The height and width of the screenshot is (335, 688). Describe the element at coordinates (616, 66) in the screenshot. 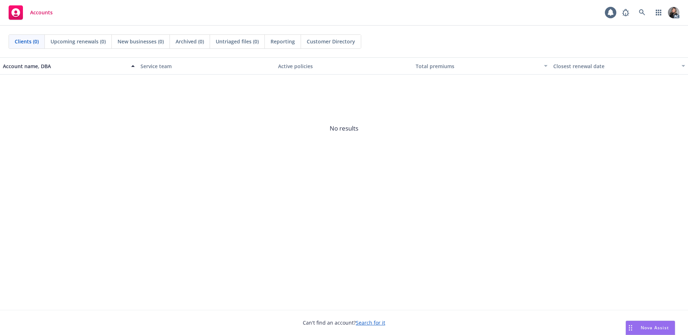

I see `div: Closest renewal date` at that location.